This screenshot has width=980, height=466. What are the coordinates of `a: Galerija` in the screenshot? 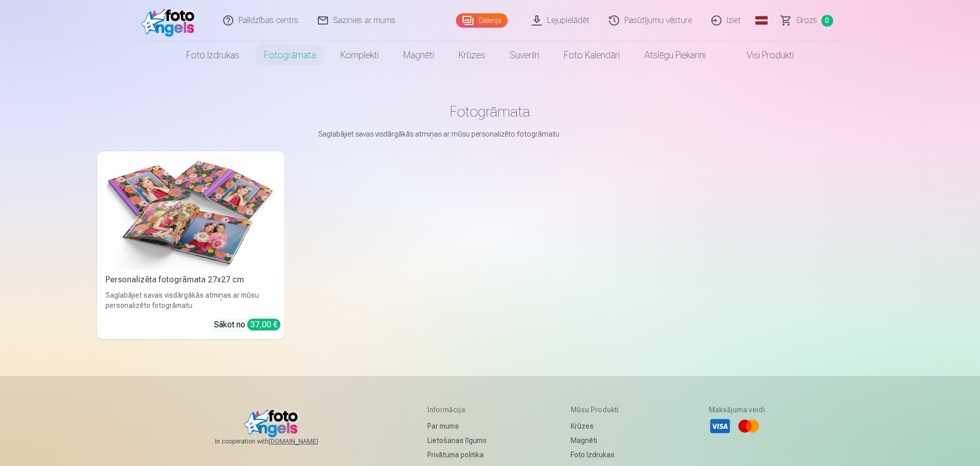 It's located at (482, 20).